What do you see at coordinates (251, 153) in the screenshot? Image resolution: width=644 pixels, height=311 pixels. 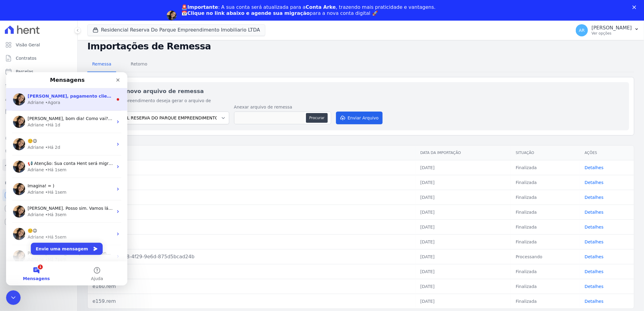 I see `th: Arquivo` at bounding box center [251, 153].